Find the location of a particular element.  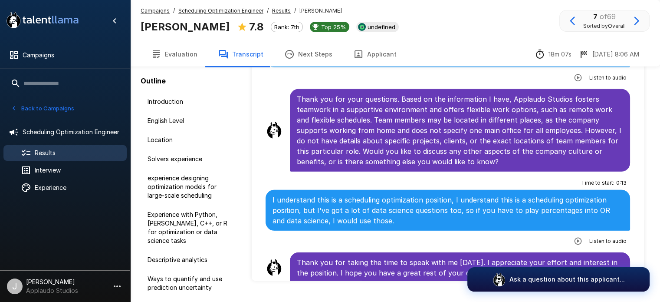

div: Descriptive analytics is located at coordinates (191, 260).